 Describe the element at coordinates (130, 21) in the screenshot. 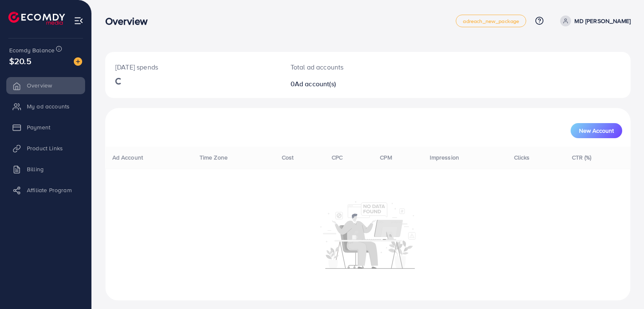

I see `h3: Overview` at that location.